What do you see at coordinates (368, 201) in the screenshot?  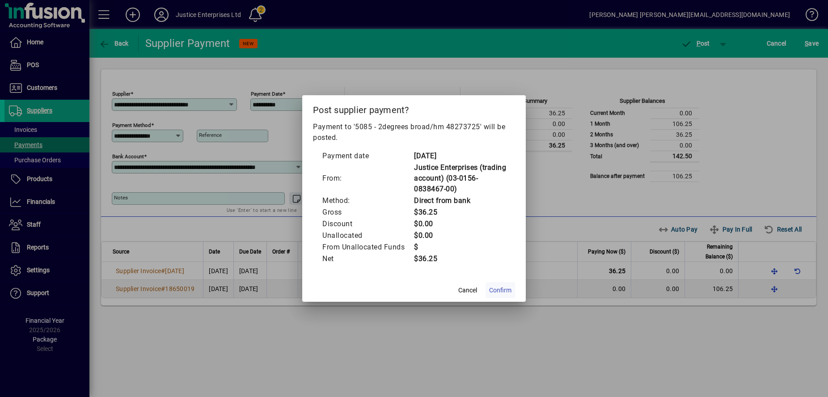 I see `td: Method:` at bounding box center [368, 201].